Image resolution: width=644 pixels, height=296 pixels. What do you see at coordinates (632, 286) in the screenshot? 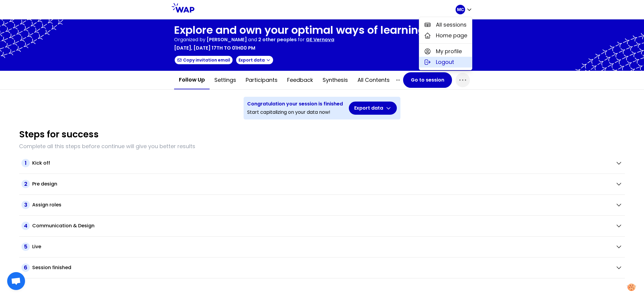
I see `button: Manage your preferences about cookies` at bounding box center [632, 286].